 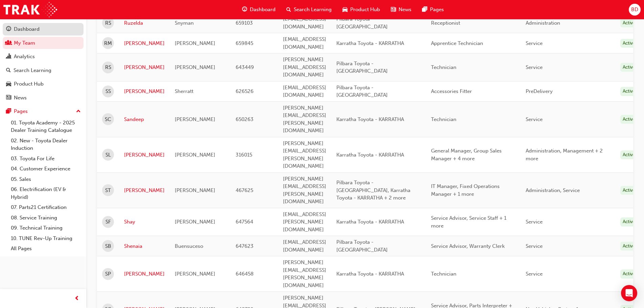 What do you see at coordinates (27, 29) in the screenshot?
I see `div: Dashboard` at bounding box center [27, 29].